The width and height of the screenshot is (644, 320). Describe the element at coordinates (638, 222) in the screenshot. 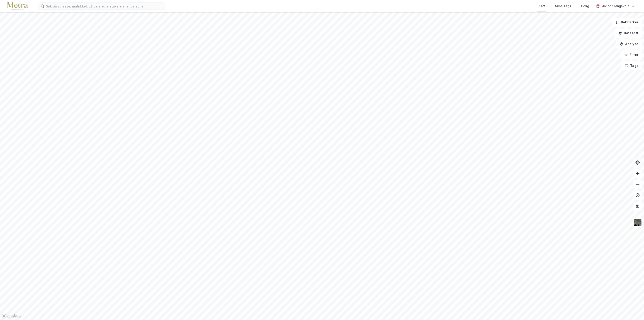

I see `img: 9k=` at that location.